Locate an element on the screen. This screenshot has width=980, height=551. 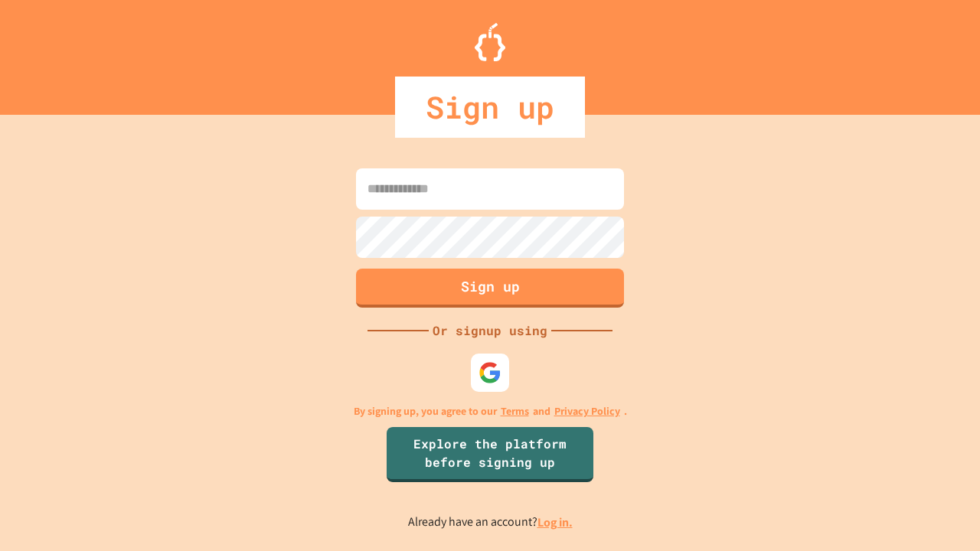
img: google-icon.svg is located at coordinates (490, 372).